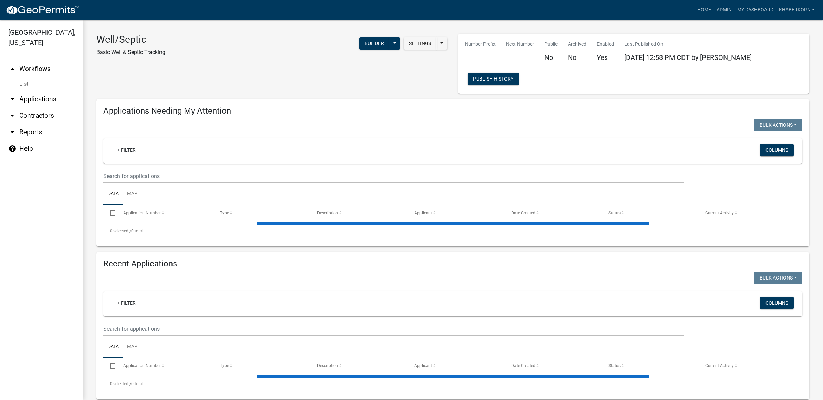  Describe the element at coordinates (704, 10) in the screenshot. I see `a: Home` at that location.